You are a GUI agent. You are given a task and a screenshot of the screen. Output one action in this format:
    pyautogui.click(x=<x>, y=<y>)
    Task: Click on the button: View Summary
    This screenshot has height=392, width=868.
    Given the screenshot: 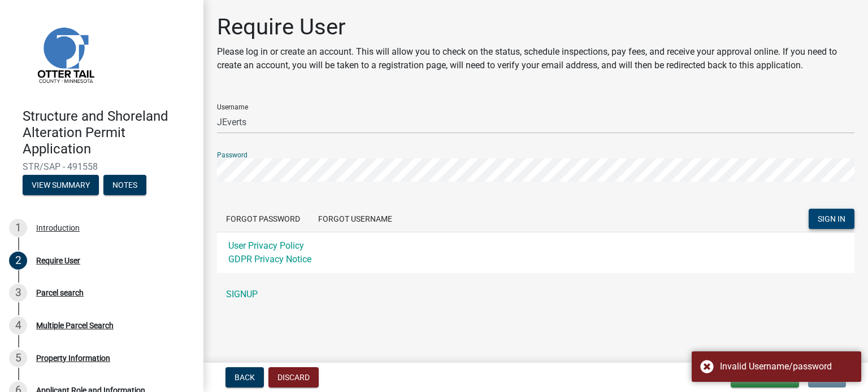 What is the action you would take?
    pyautogui.click(x=61, y=185)
    